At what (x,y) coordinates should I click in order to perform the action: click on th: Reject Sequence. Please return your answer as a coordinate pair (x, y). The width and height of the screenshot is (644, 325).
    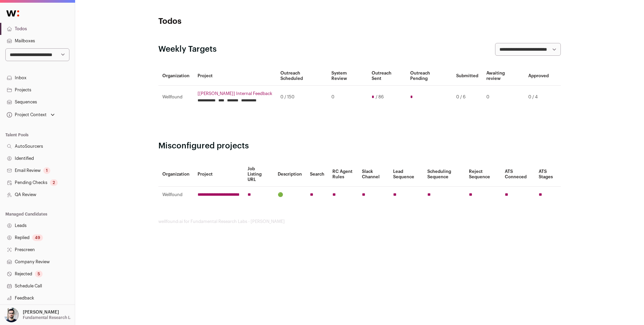
    Looking at the image, I should click on (483, 174).